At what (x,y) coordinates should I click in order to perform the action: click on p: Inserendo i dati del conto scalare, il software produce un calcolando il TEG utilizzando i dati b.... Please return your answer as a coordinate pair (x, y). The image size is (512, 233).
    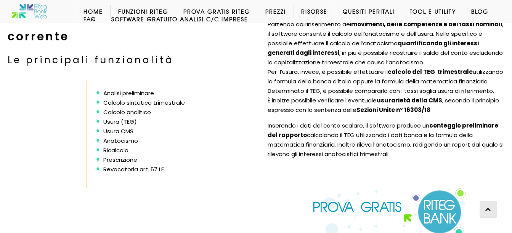
    Looking at the image, I should click on (387, 140).